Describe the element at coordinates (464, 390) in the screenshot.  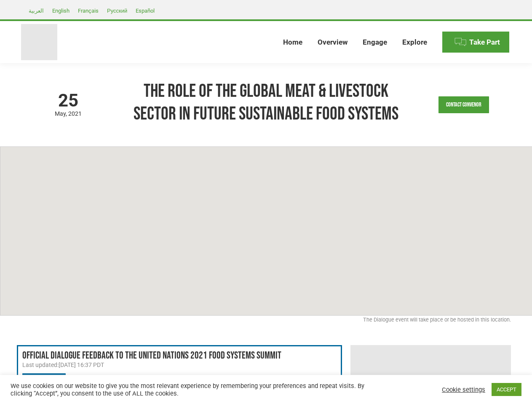
I see `a: Cookie settings` at that location.